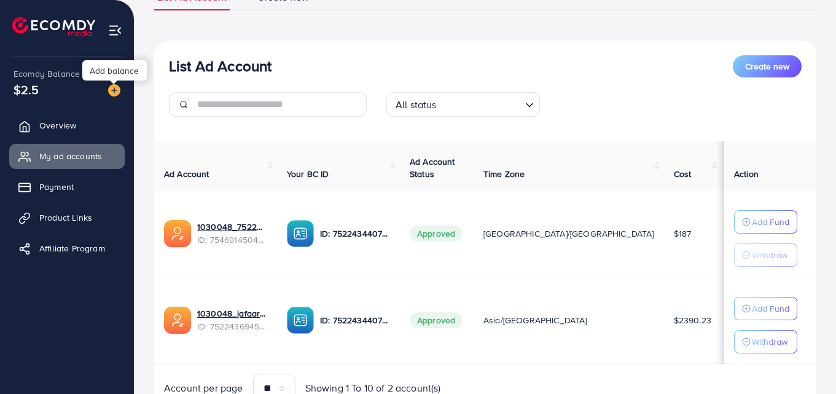 The height and width of the screenshot is (394, 836). What do you see at coordinates (72, 248) in the screenshot?
I see `span: Affiliate Program` at bounding box center [72, 248].